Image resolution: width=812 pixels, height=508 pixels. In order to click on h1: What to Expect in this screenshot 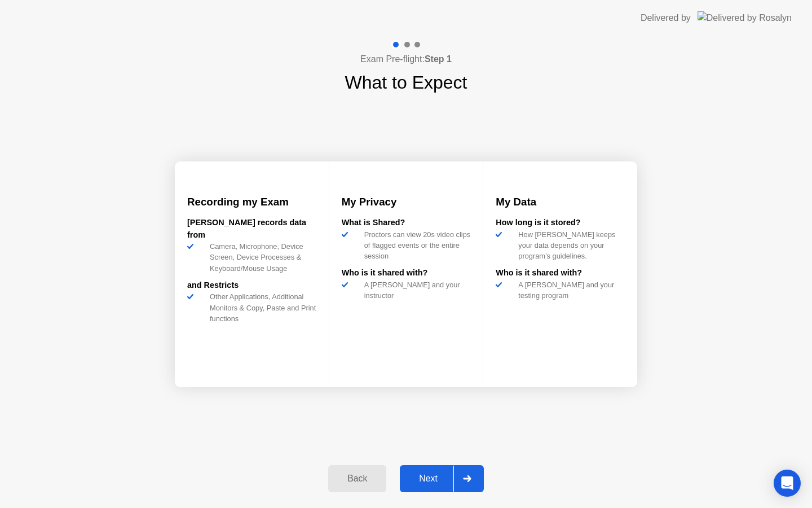, I will do `click(406, 83)`.